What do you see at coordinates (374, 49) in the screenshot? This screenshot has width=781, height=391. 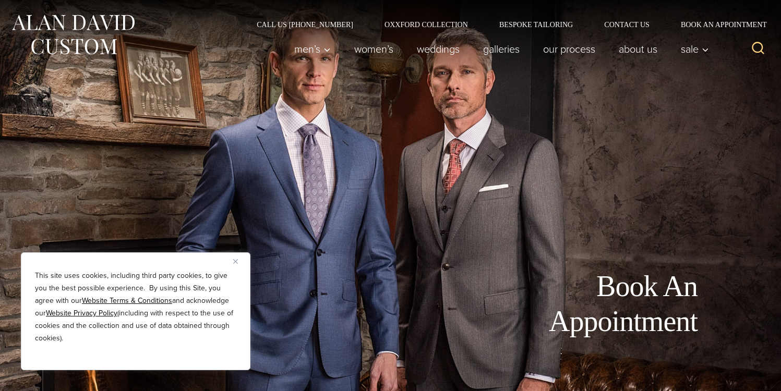 I see `a: Women’s` at bounding box center [374, 49].